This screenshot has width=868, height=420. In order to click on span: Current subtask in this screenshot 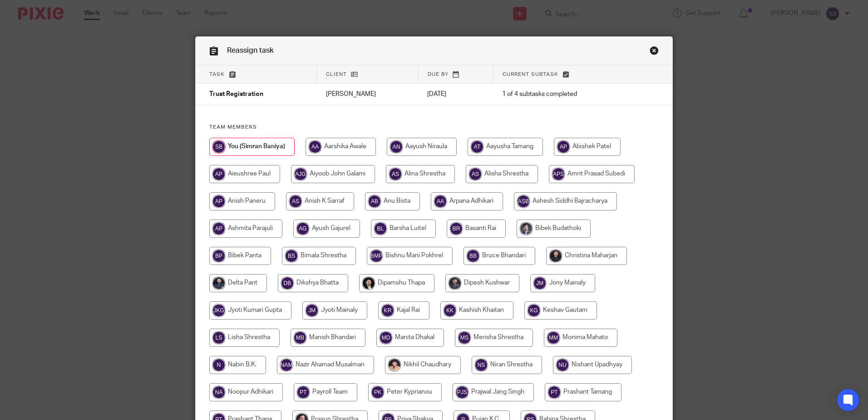, I will do `click(531, 74)`.